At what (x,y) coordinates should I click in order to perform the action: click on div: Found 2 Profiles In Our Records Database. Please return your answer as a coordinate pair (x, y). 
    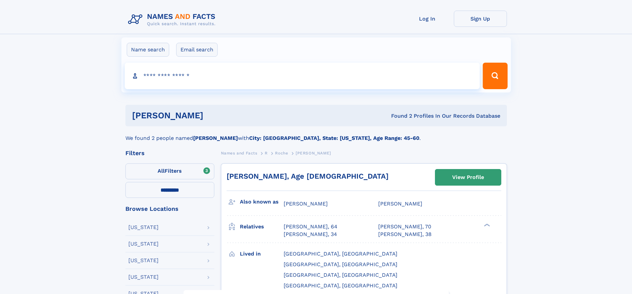
    Looking at the image, I should click on (399, 116).